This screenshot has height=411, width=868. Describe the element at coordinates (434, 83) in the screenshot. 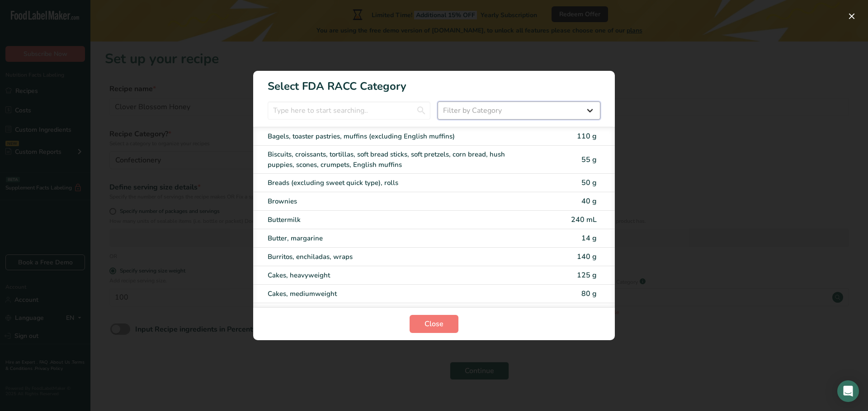

I see `h1: Select FDA RACC Category` at that location.